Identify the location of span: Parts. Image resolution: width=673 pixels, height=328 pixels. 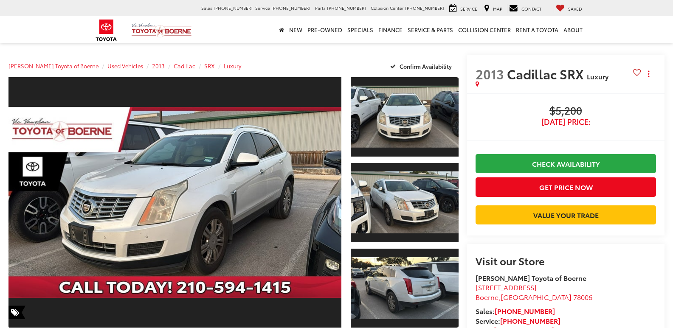
(320, 8).